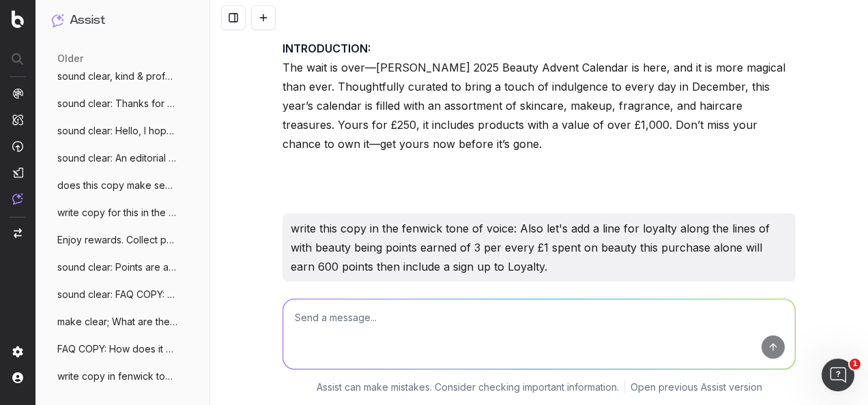 The height and width of the screenshot is (405, 868). Describe the element at coordinates (117, 349) in the screenshot. I see `span: FAQ COPY: How does it work? Collect` at that location.